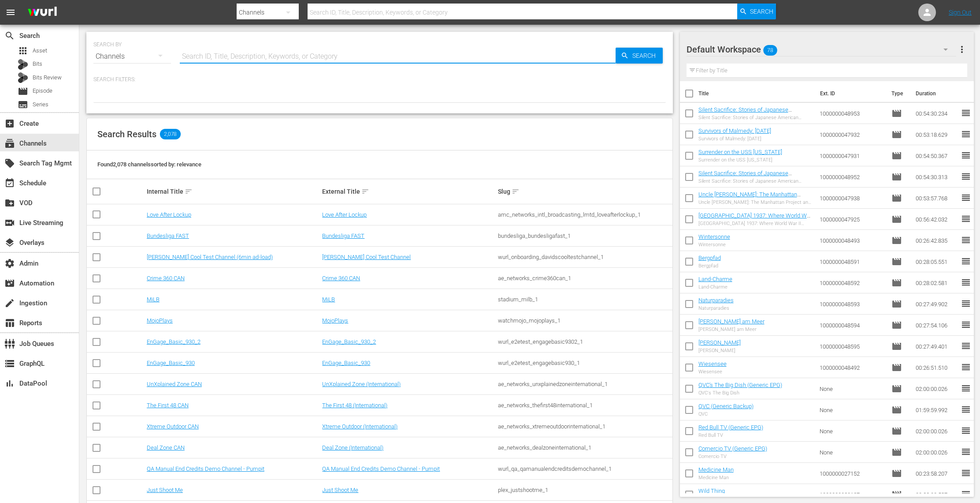 The image size is (980, 503). What do you see at coordinates (335, 321) in the screenshot?
I see `a: MojoPlays` at bounding box center [335, 321].